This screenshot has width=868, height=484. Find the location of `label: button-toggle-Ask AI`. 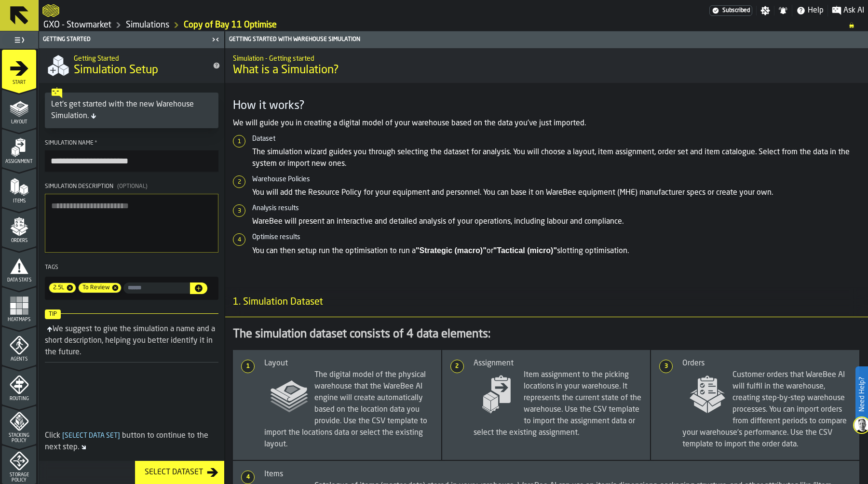

label: button-toggle-Ask AI is located at coordinates (847, 11).